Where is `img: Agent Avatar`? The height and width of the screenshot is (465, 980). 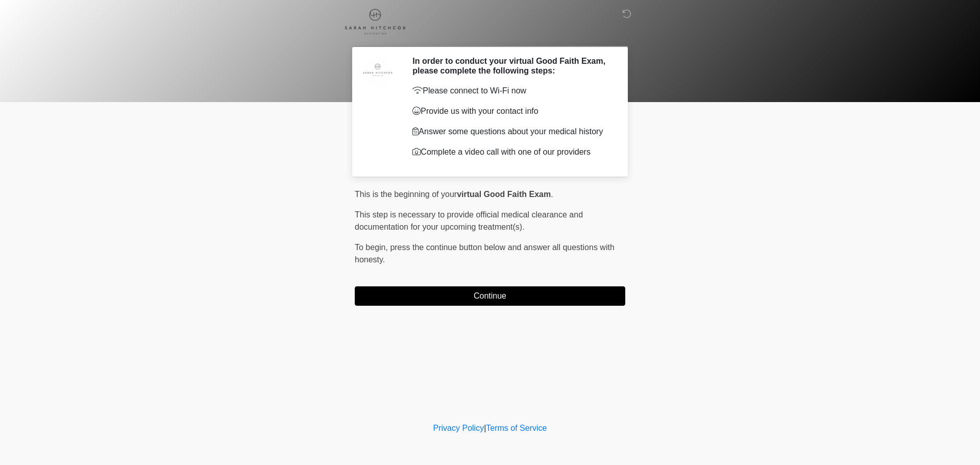
img: Agent Avatar is located at coordinates (377, 72).